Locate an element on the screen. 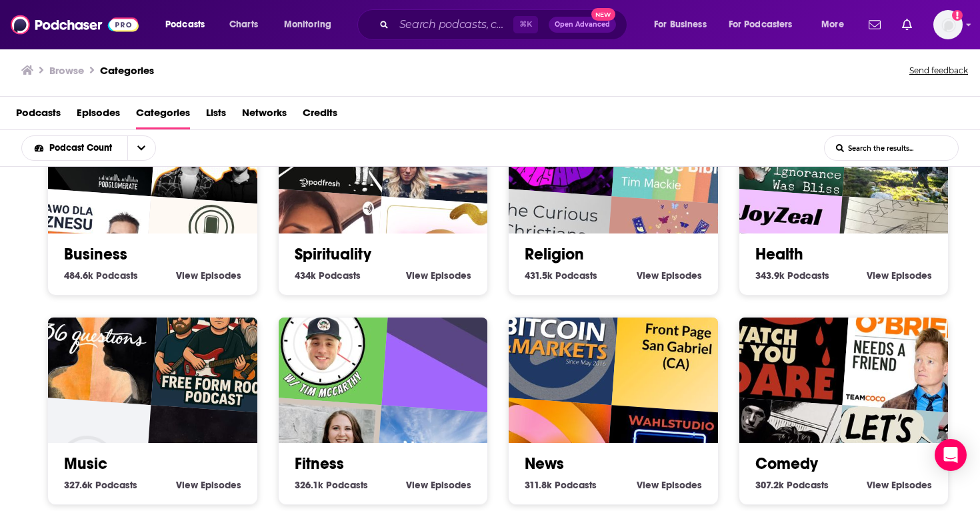 Image resolution: width=980 pixels, height=511 pixels. a: View Business Episodes is located at coordinates (209, 276).